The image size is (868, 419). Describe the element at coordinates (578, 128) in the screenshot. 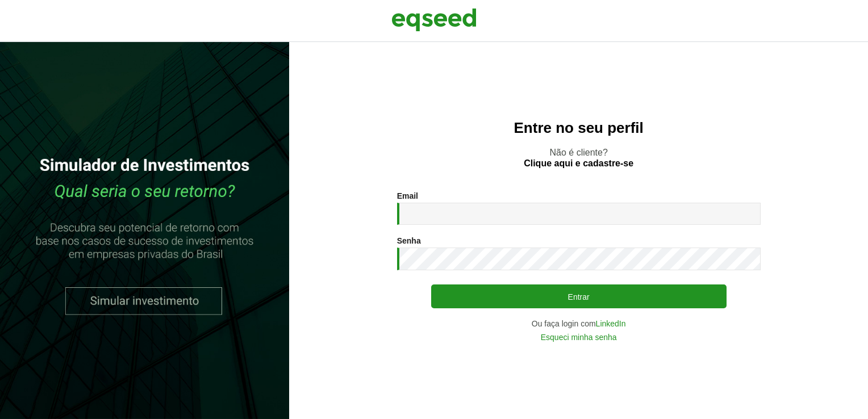

I see `h2: Entre no seu perfil` at that location.